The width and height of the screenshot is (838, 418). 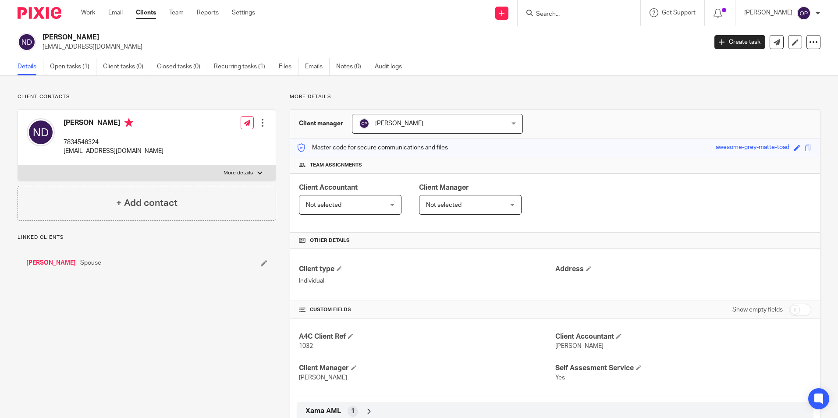 I want to click on p: Individual, so click(x=427, y=281).